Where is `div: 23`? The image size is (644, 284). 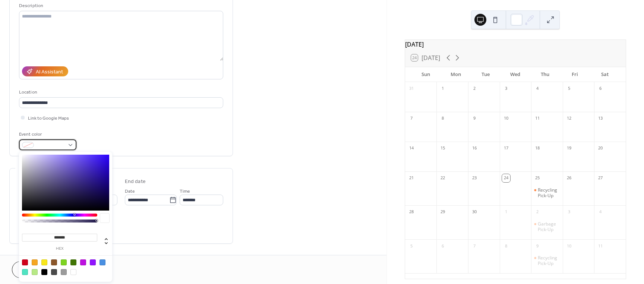 div: 23 is located at coordinates (474, 178).